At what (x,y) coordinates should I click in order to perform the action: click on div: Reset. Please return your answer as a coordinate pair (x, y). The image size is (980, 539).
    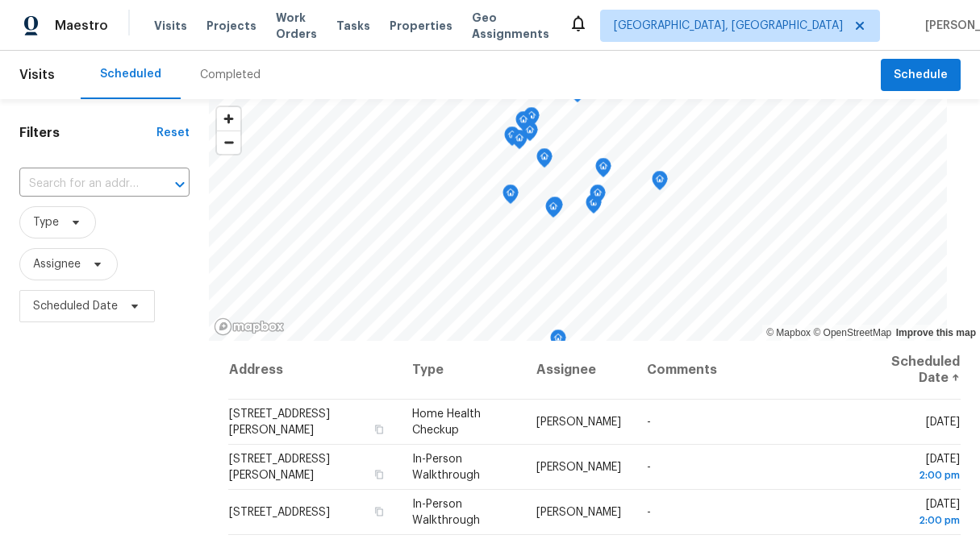
    Looking at the image, I should click on (173, 133).